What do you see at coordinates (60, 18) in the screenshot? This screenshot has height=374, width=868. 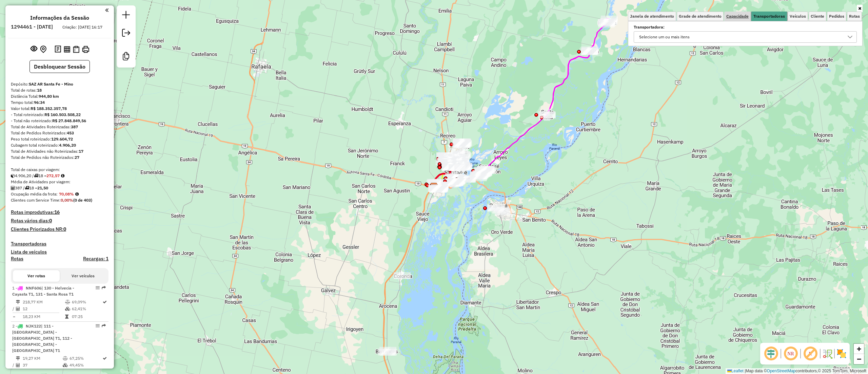 I see `h4: Informações da Sessão` at bounding box center [60, 18].